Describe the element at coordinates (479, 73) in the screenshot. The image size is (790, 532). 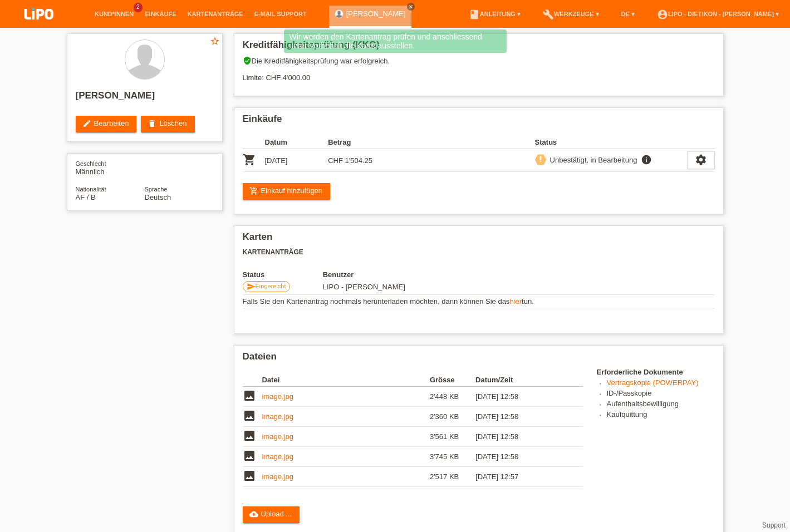
I see `div: Die Kreditfähigkeitsprüfung war erfolgreich. Limite: CHF 4'000.00` at that location.